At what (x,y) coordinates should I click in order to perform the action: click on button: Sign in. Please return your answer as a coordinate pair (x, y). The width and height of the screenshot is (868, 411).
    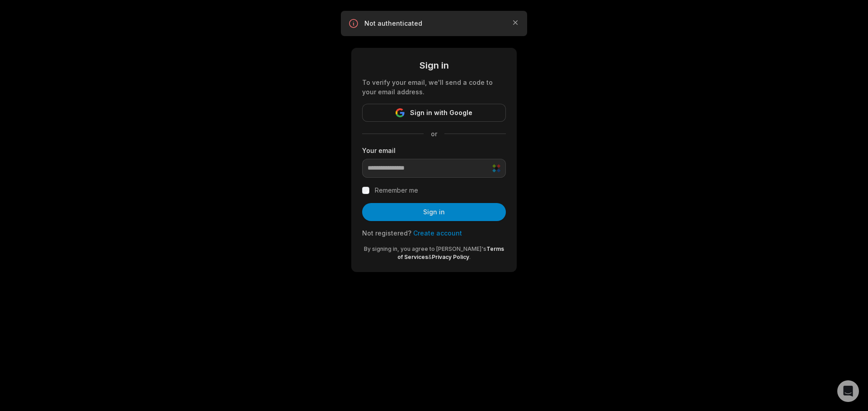
    Looking at the image, I should click on (434, 212).